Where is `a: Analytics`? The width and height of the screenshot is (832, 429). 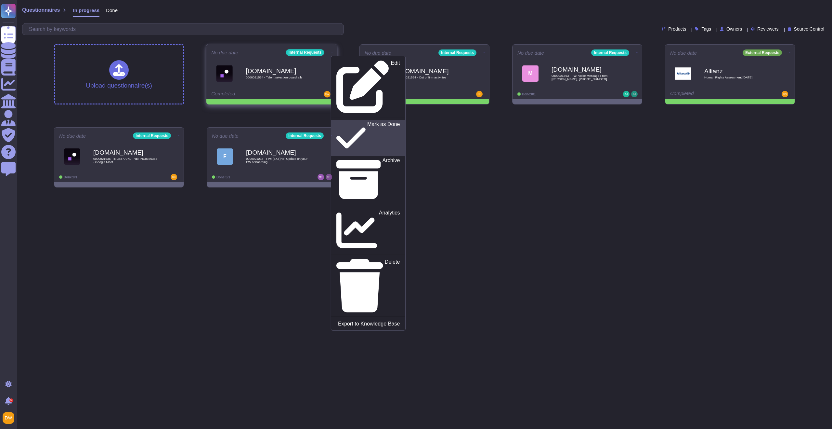
a: Analytics is located at coordinates (368, 230).